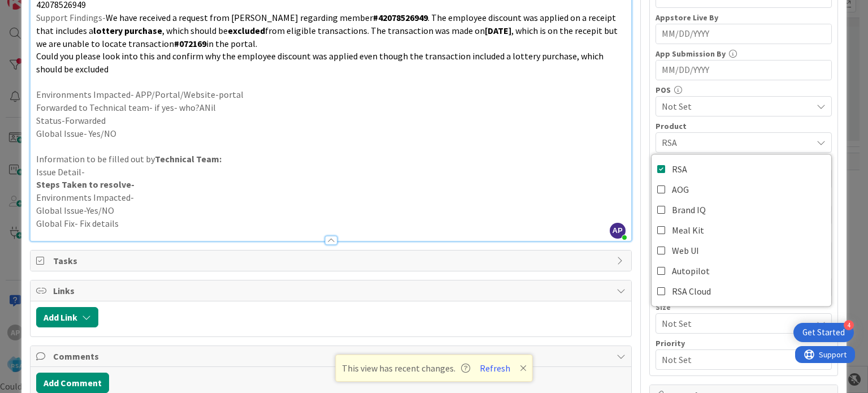 This screenshot has width=868, height=393. I want to click on button: Add Comment, so click(72, 383).